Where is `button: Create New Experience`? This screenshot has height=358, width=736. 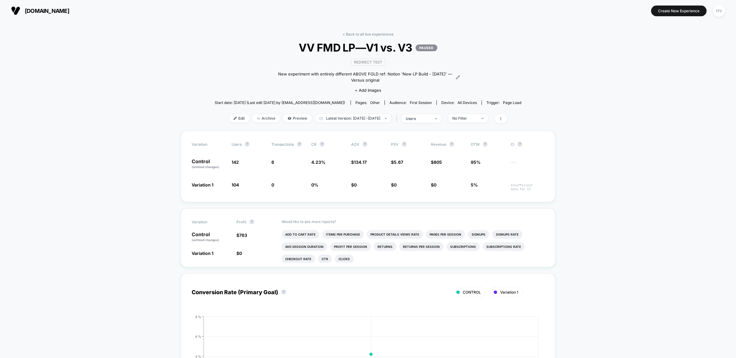 button: Create New Experience is located at coordinates (679, 11).